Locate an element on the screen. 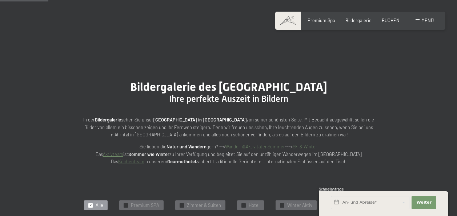 This screenshot has width=457, height=216. span: Ihre perfekte Auszeit in Bildern is located at coordinates (229, 99).